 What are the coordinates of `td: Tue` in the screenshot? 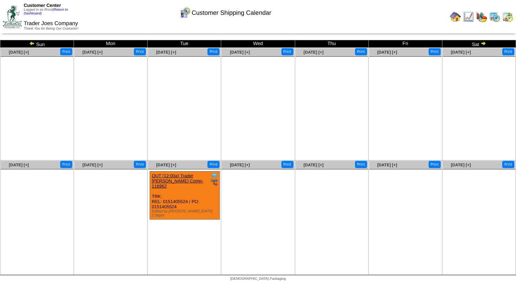 It's located at (184, 44).